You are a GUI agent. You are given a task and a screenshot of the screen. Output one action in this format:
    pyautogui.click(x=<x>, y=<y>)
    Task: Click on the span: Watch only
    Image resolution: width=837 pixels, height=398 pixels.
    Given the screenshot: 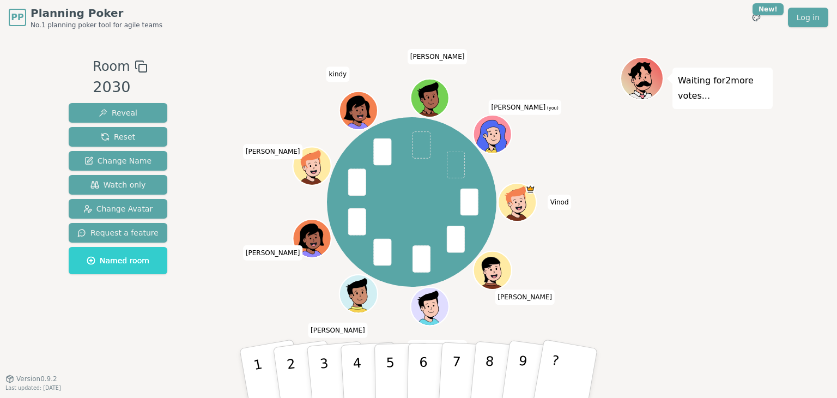 What is the action you would take?
    pyautogui.click(x=118, y=185)
    